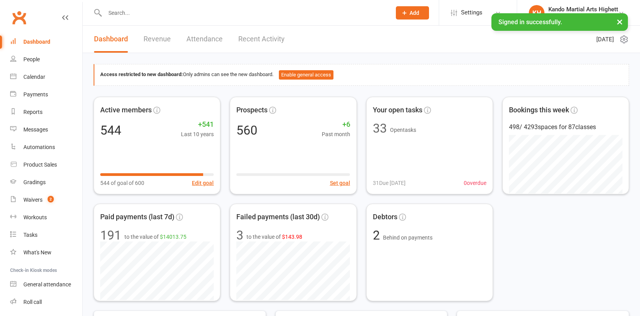  I want to click on a: People, so click(46, 59).